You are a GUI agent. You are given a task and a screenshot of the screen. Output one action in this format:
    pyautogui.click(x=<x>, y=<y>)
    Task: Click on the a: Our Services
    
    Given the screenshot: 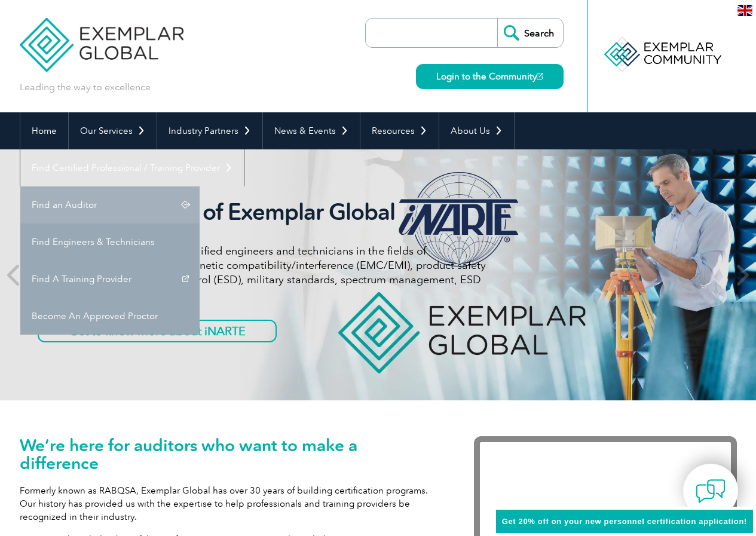 What is the action you would take?
    pyautogui.click(x=112, y=131)
    